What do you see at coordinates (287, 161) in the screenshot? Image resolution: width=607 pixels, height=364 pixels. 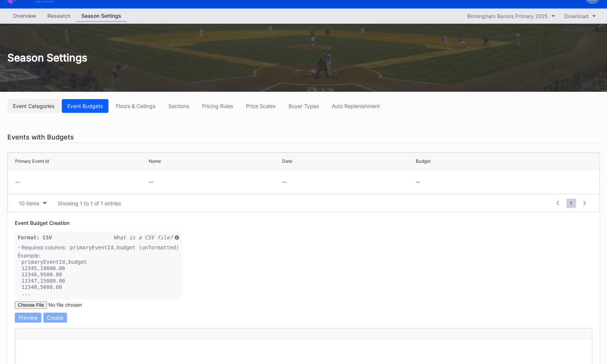 I see `div: Date` at bounding box center [287, 161].